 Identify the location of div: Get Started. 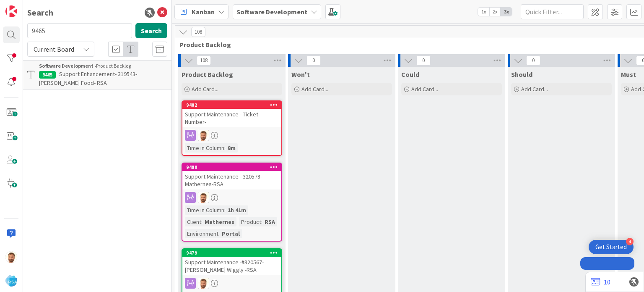
(611, 247).